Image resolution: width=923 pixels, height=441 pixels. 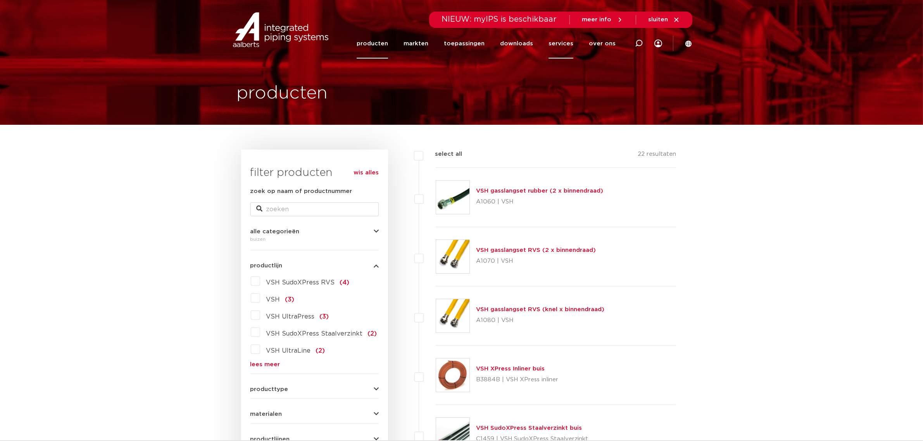 I want to click on span: VSH, so click(x=273, y=300).